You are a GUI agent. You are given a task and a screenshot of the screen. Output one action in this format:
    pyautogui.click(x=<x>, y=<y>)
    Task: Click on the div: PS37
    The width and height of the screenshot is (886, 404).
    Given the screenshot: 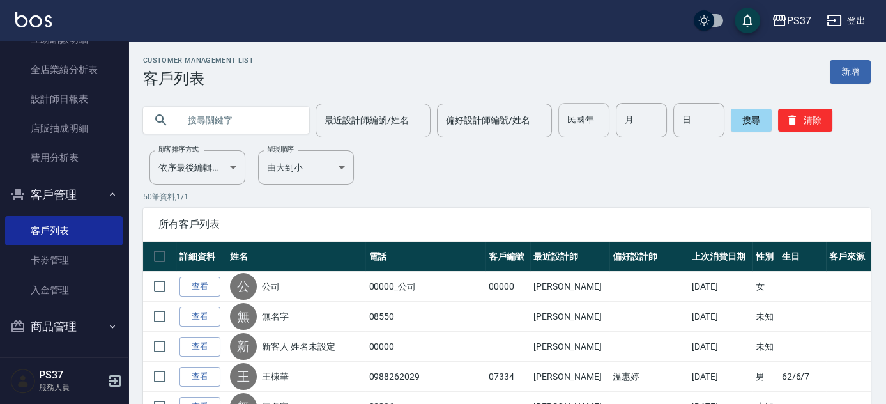 What is the action you would take?
    pyautogui.click(x=799, y=20)
    